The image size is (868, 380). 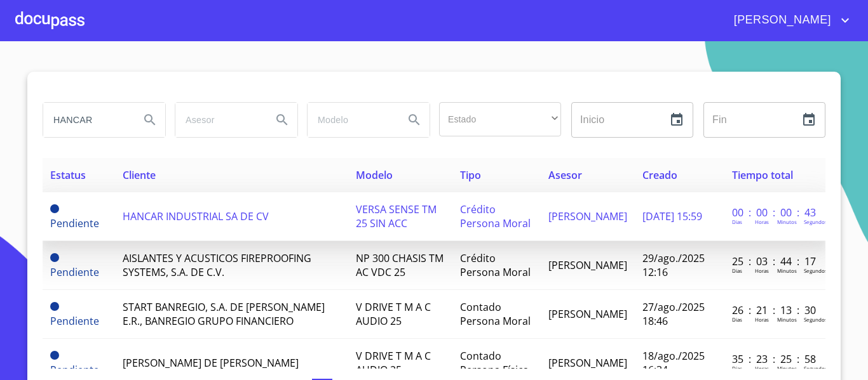 What do you see at coordinates (396, 216) in the screenshot?
I see `span: VERSA SENSE TM 25 SIN ACC` at bounding box center [396, 216].